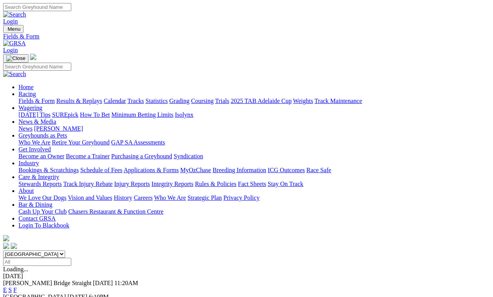 Image resolution: width=493 pixels, height=297 pixels. What do you see at coordinates (115, 101) in the screenshot?
I see `a: Calendar` at bounding box center [115, 101].